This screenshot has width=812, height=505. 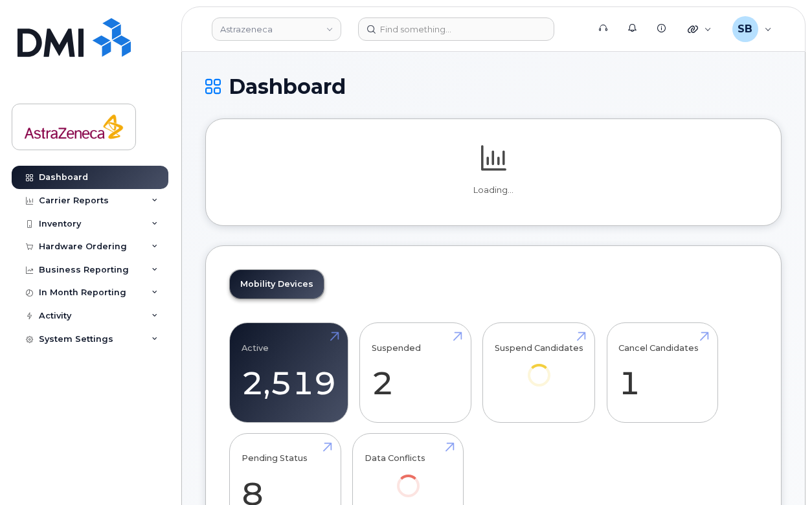 What do you see at coordinates (493, 190) in the screenshot?
I see `p: Loading...` at bounding box center [493, 190].